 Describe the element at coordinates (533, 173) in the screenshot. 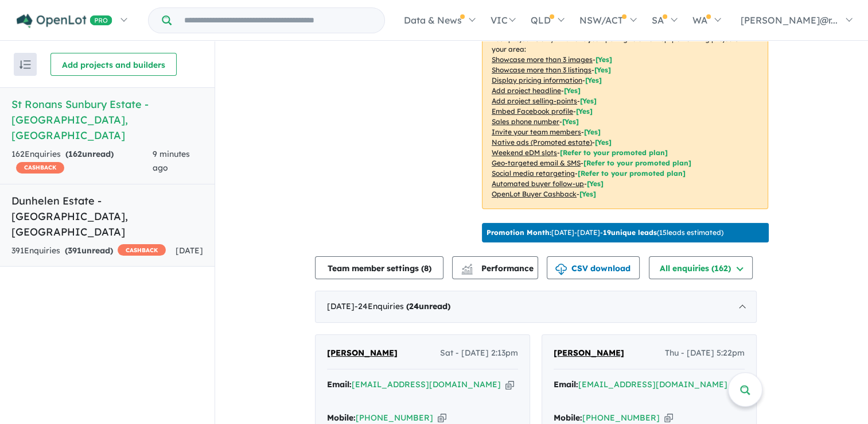

I see `u: Social media retargeting` at that location.